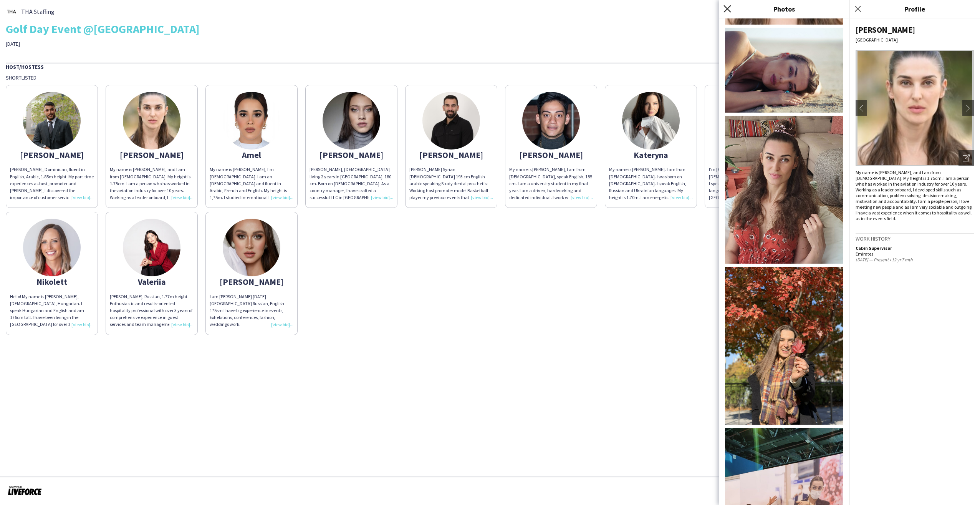  Describe the element at coordinates (784, 189) in the screenshot. I see `img: Crew photo 626534` at that location.